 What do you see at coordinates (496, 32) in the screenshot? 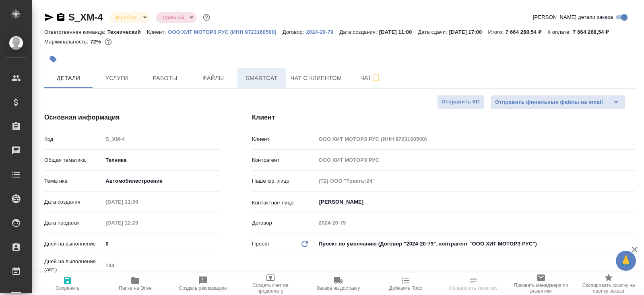
I see `p: Итого:` at bounding box center [496, 32].